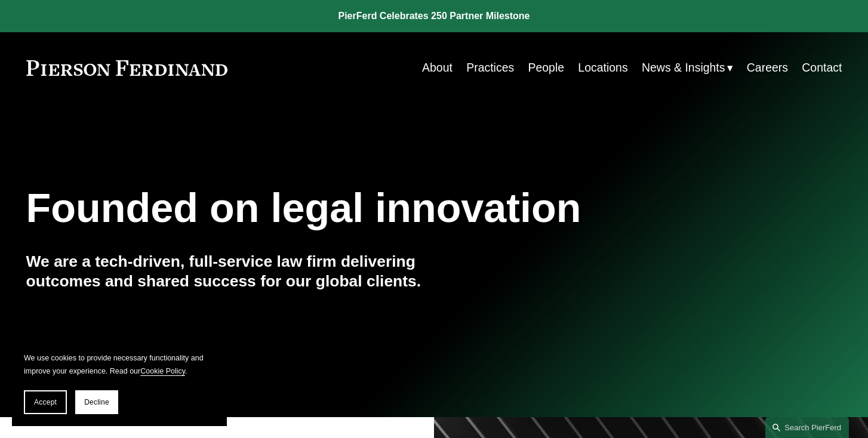  I want to click on button: Accept, so click(45, 402).